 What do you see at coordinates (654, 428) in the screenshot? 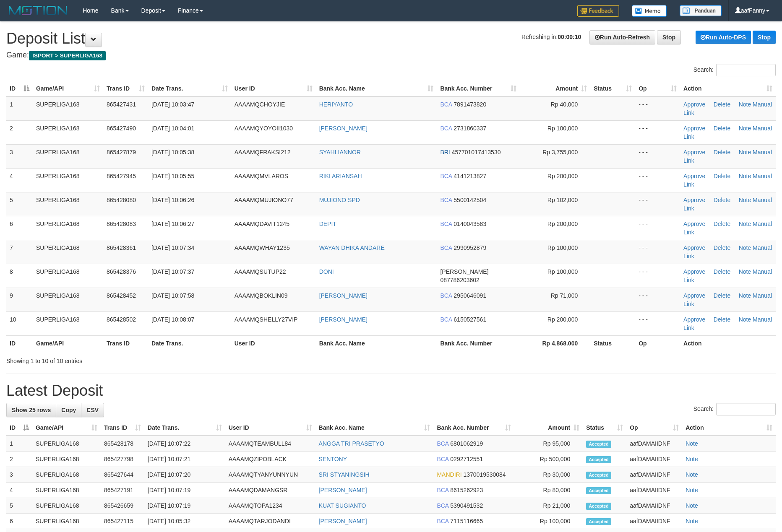
I see `th: Op: activate to sort column ascending` at bounding box center [654, 428].